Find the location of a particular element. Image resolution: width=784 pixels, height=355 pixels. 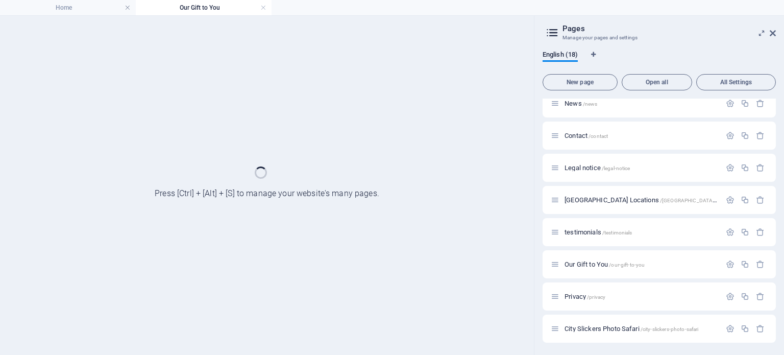

div: Contact/contact is located at coordinates (641, 135).